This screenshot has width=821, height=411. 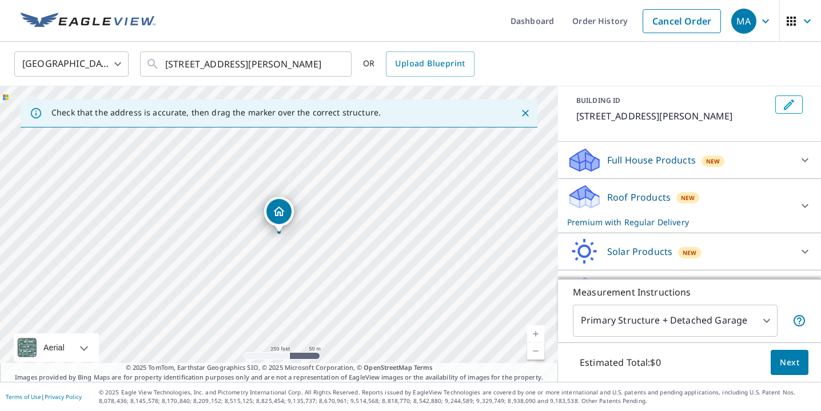 What do you see at coordinates (689, 289) in the screenshot?
I see `div: Walls ProductsNew` at bounding box center [689, 289].